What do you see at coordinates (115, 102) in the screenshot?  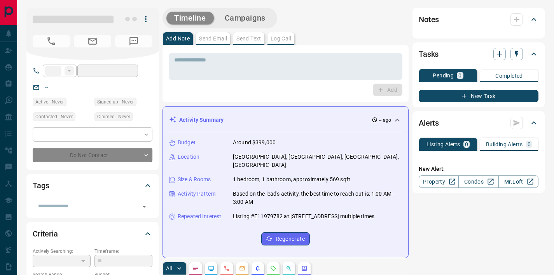 I see `span: Signed up - Never` at bounding box center [115, 102].